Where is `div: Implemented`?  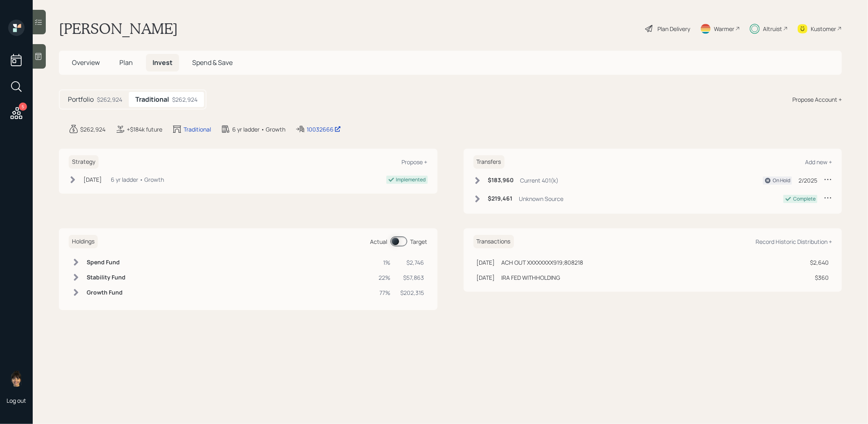
div: Implemented is located at coordinates (411, 180).